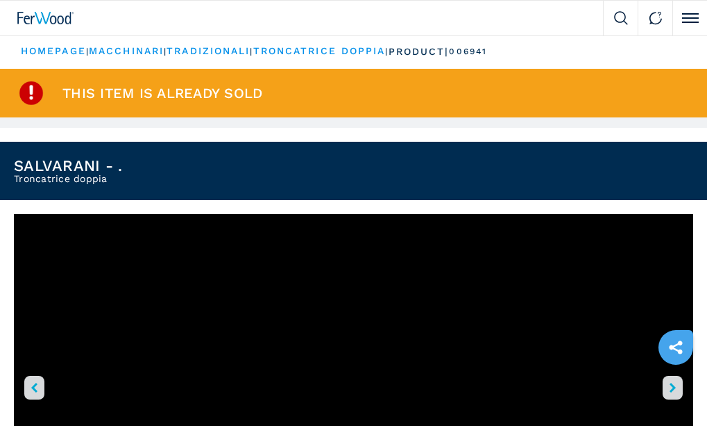 Image resolution: width=707 pixels, height=426 pixels. Describe the element at coordinates (162, 93) in the screenshot. I see `span: This item is already sold` at that location.